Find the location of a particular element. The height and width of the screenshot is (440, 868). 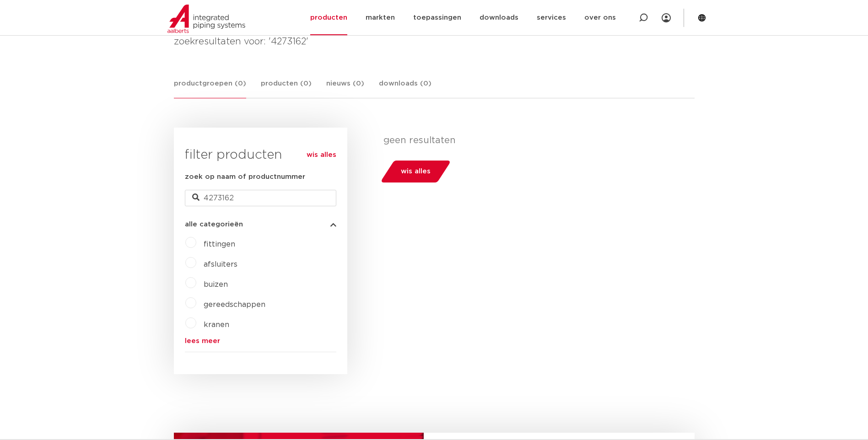

a: buizen is located at coordinates (215, 285).